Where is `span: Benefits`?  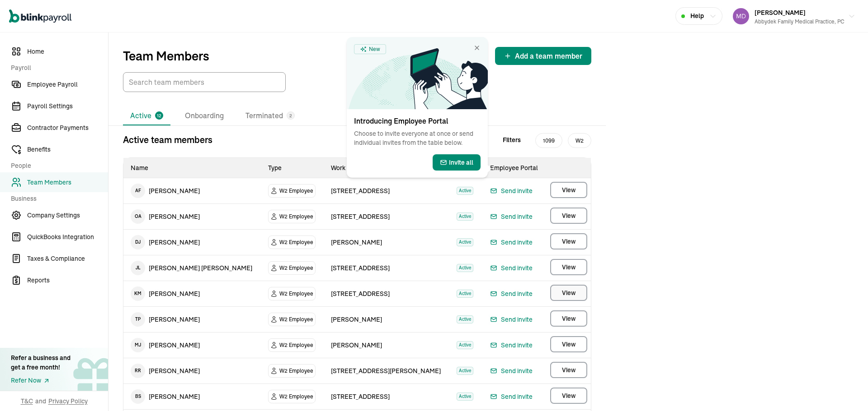
span: Benefits is located at coordinates (68, 149).